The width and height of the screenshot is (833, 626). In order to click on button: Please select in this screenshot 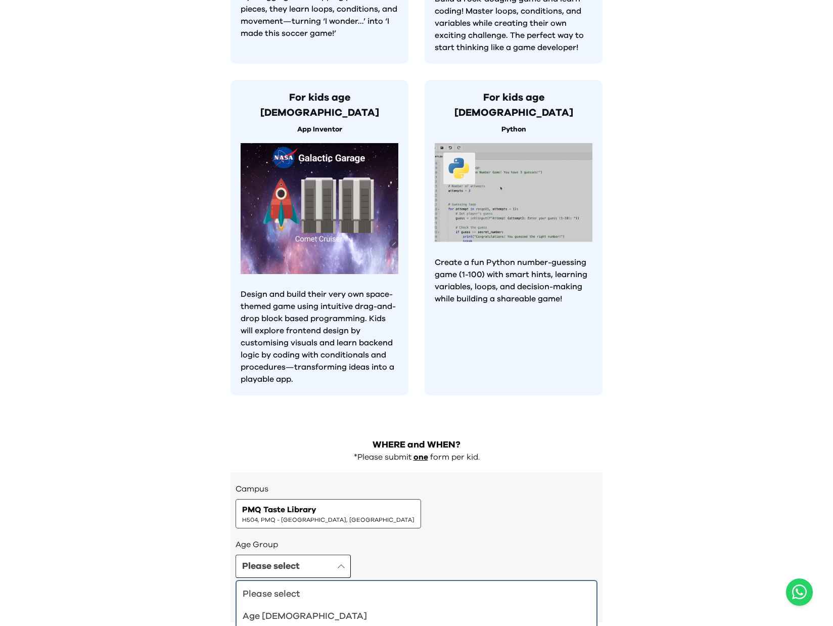, I will do `click(293, 566)`.